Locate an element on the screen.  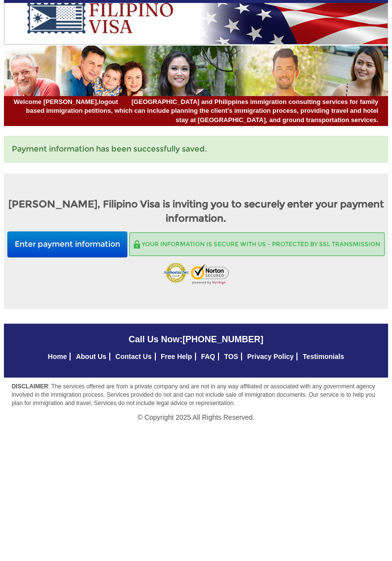
div: Payment information has been successfully saved. is located at coordinates (196, 149).